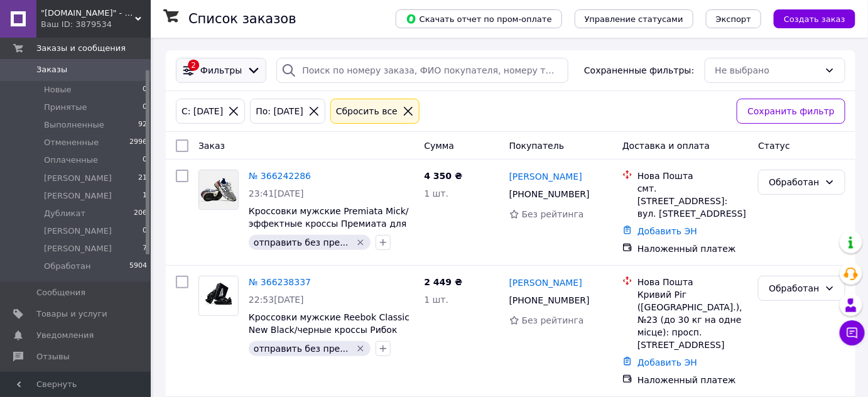 This screenshot has width=868, height=397. What do you see at coordinates (733, 19) in the screenshot?
I see `span: Экспорт` at bounding box center [733, 19].